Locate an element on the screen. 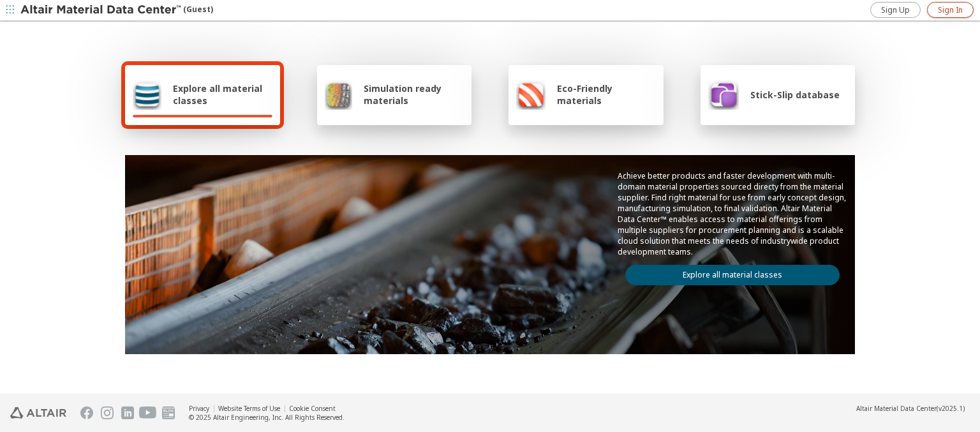  a: Sign In is located at coordinates (950, 9).